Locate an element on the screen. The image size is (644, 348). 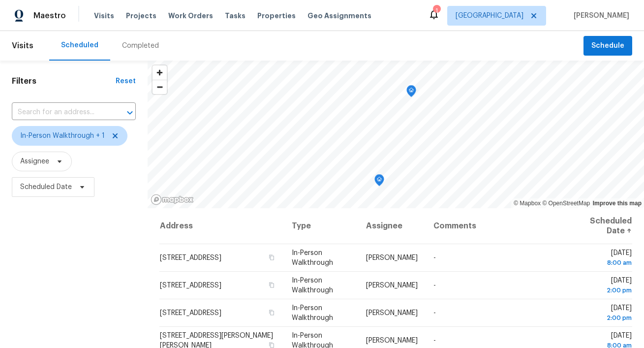
button: Zoom in is located at coordinates (160, 72).